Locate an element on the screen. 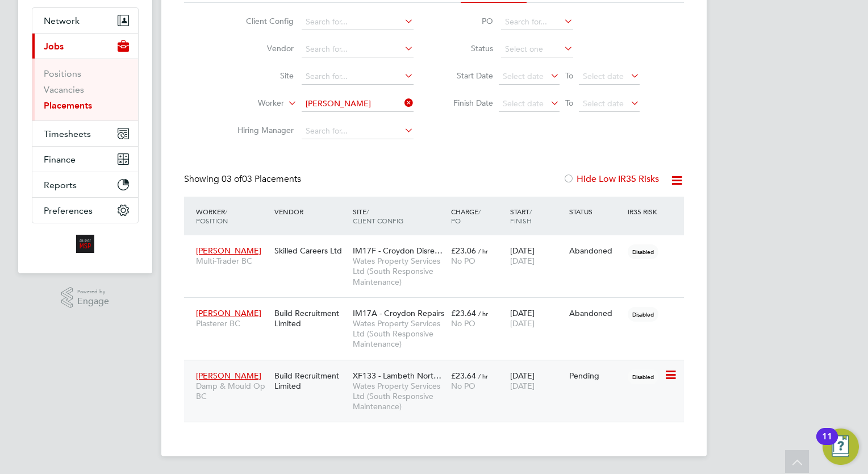  button: Preferences is located at coordinates (85, 211).